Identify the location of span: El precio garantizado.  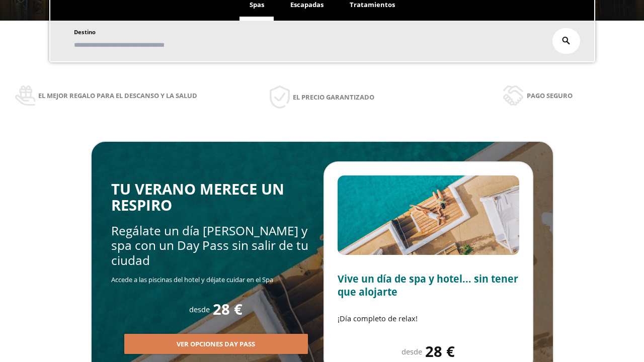
(334, 97).